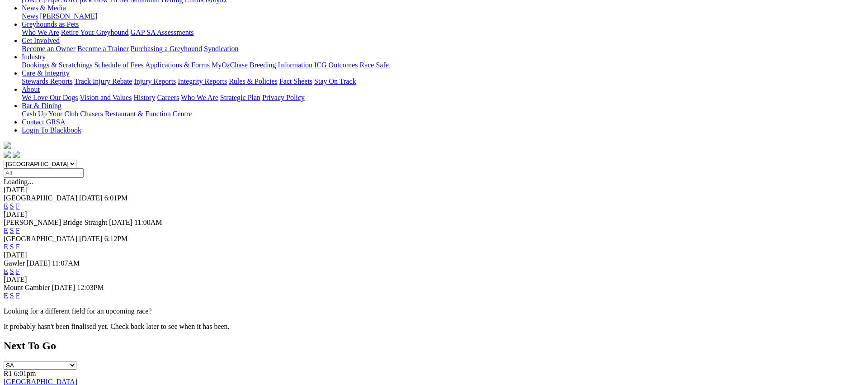 The width and height of the screenshot is (868, 385). Describe the element at coordinates (136, 113) in the screenshot. I see `a: Chasers Restaurant & Function Centre` at that location.